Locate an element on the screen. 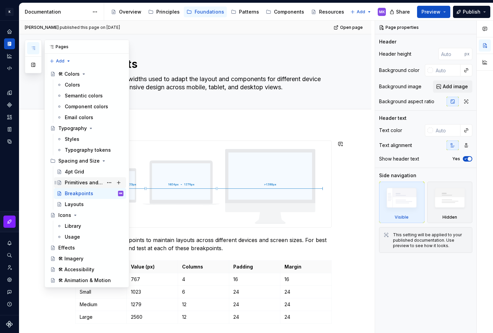  textarea: Breakpoints is located at coordinates (202, 64).